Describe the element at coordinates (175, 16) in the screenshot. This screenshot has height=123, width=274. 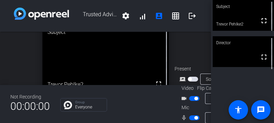
I see `mat-icon: grid_on` at that location.